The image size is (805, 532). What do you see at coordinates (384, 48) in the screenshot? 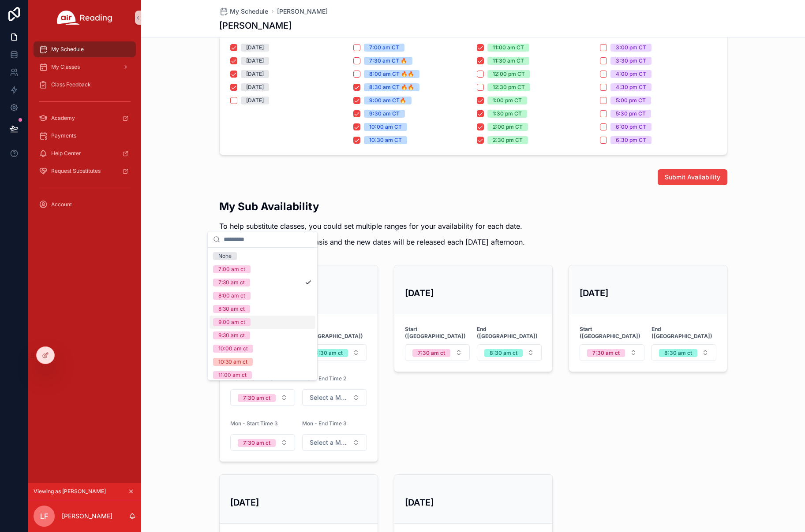
I see `div: 7:00 am CT` at bounding box center [384, 48].